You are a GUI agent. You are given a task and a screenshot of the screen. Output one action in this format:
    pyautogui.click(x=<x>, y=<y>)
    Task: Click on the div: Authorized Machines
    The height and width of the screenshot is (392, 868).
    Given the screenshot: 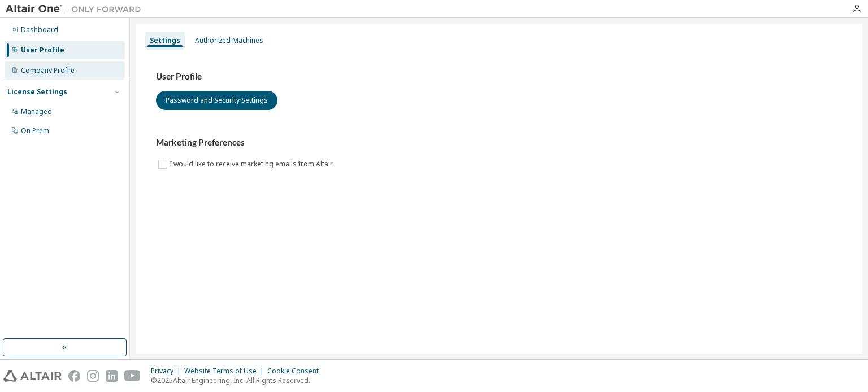 What is the action you would take?
    pyautogui.click(x=229, y=40)
    